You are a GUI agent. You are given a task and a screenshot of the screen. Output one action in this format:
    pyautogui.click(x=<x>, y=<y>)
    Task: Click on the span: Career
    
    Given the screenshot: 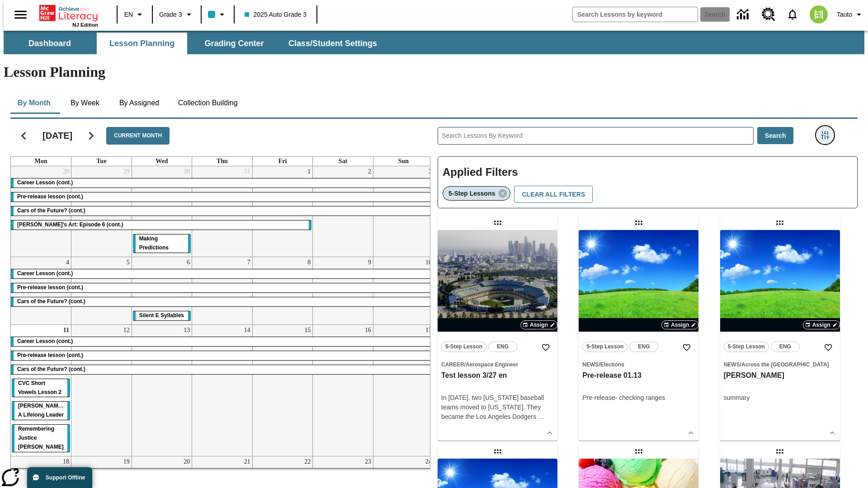 What is the action you would take?
    pyautogui.click(x=453, y=365)
    